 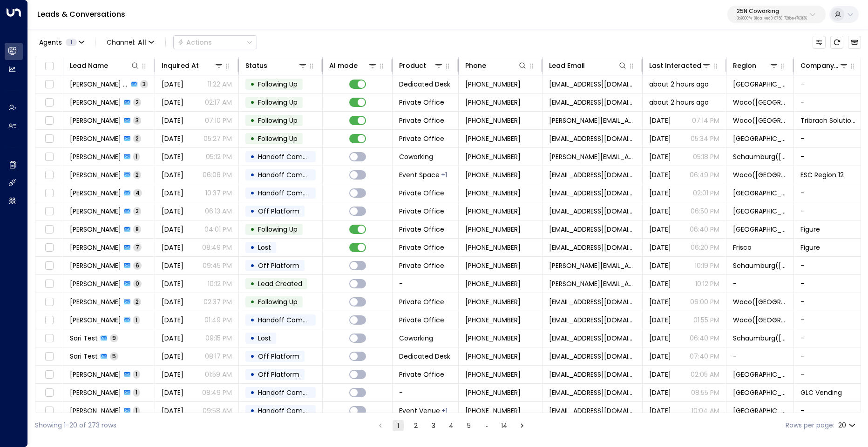 I want to click on span: 3, so click(x=144, y=84).